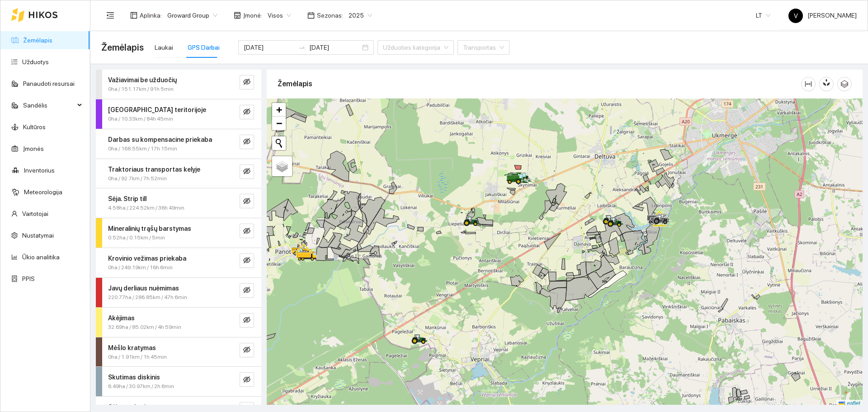 This screenshot has height=412, width=868. I want to click on span: menu-fold, so click(110, 15).